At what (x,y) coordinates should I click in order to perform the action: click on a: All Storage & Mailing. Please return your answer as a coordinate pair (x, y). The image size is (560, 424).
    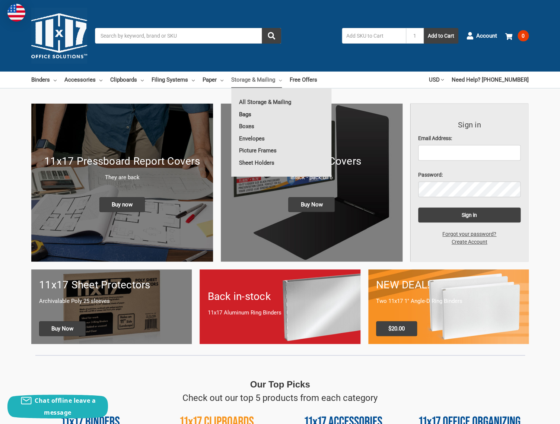
    Looking at the image, I should click on (281, 102).